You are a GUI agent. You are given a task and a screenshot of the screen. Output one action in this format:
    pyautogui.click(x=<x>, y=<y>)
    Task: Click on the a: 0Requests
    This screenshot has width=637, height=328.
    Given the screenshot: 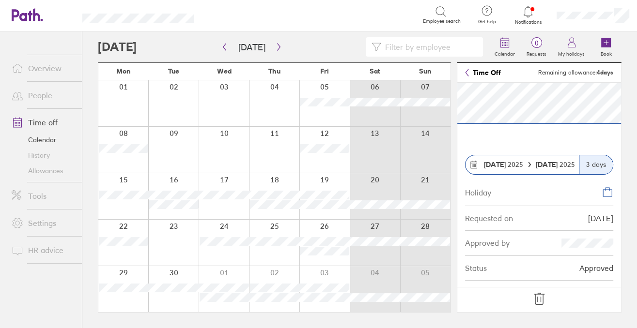 What is the action you would take?
    pyautogui.click(x=536, y=47)
    